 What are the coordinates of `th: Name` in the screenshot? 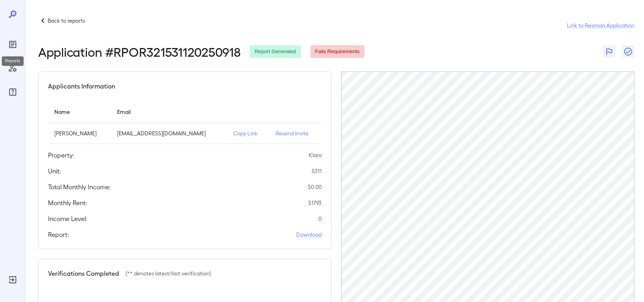 It's located at (79, 111).